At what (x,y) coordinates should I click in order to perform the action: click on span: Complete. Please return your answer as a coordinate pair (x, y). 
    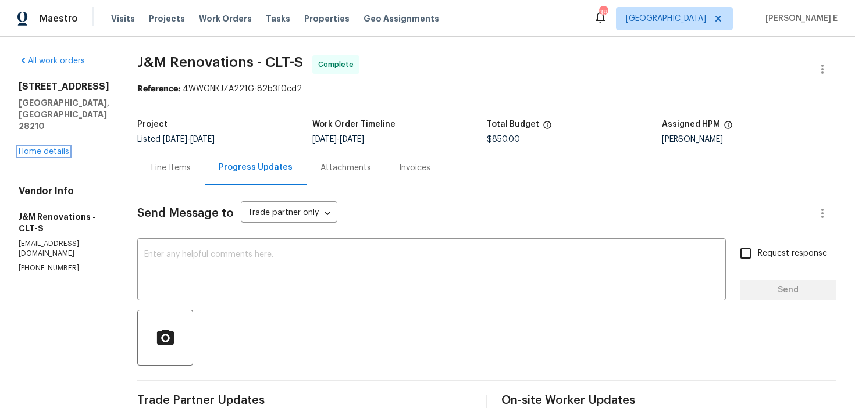
    Looking at the image, I should click on (338, 65).